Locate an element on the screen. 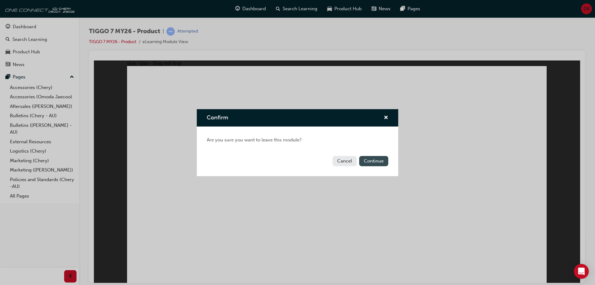 This screenshot has height=285, width=595. button: Continue is located at coordinates (374, 161).